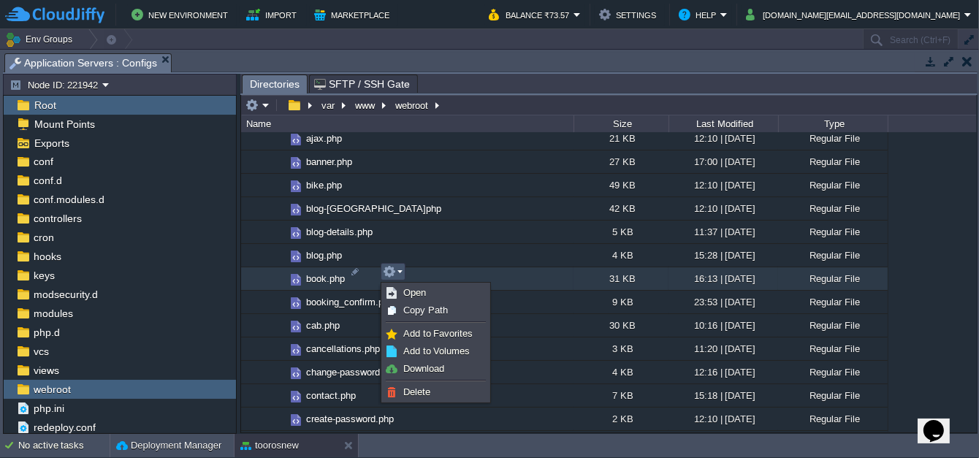 This screenshot has height=458, width=979. I want to click on button: Help, so click(699, 15).